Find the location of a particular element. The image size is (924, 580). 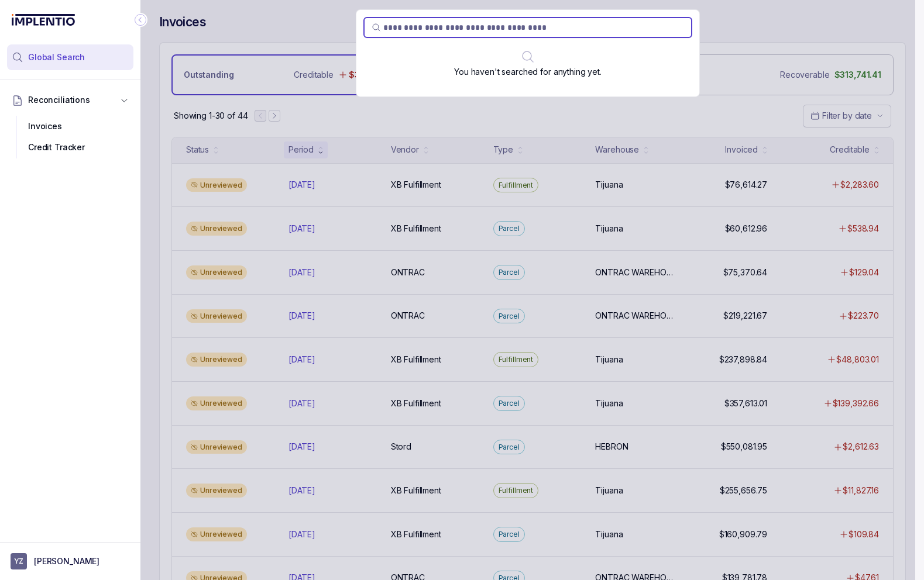

span: Global Search is located at coordinates (56, 57).